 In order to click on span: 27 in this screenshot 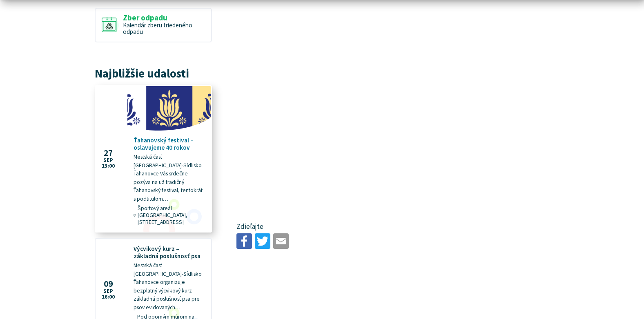, I will do `click(108, 153)`.